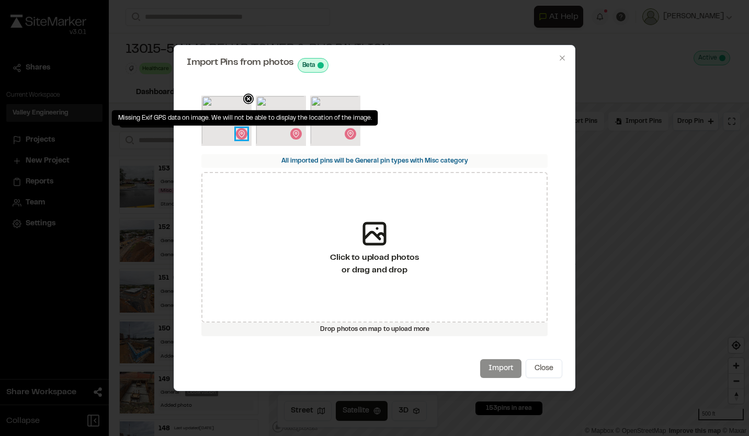 The height and width of the screenshot is (436, 749). What do you see at coordinates (375, 161) in the screenshot?
I see `p: All imported pins will be General pin types with Misc category` at bounding box center [375, 161].